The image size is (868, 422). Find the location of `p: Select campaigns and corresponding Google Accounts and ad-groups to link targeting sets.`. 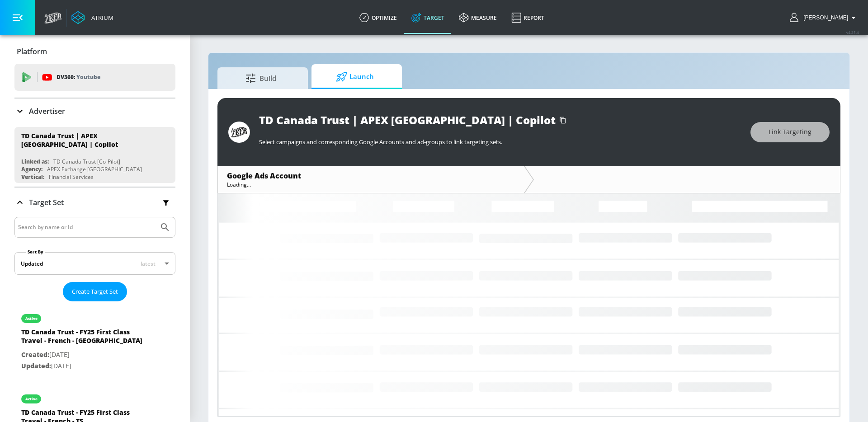

p: Select campaigns and corresponding Google Accounts and ad-groups to link targeting sets. is located at coordinates (500, 142).